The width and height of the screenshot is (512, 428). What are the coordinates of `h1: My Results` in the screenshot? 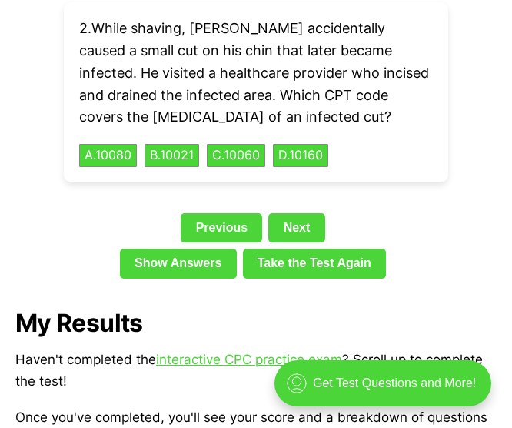 It's located at (256, 323).